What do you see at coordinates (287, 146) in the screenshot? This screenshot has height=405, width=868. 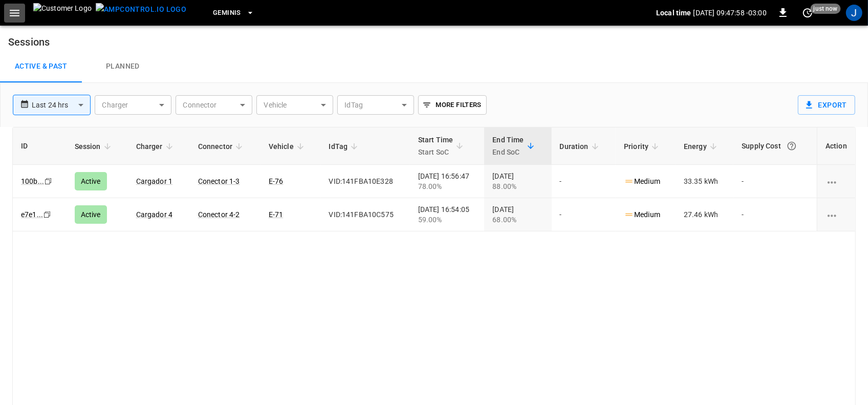 I see `span: Vehicle` at bounding box center [287, 146].